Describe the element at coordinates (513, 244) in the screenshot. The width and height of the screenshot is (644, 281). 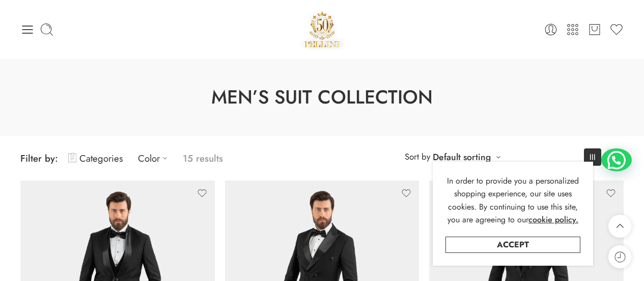
I see `a: Accept` at that location.